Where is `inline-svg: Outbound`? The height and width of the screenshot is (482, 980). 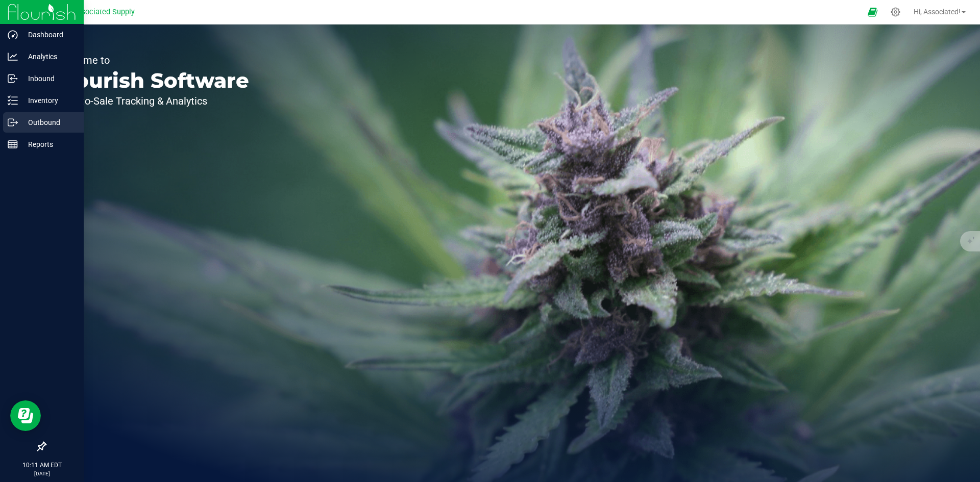
inline-svg: Outbound is located at coordinates (13, 122).